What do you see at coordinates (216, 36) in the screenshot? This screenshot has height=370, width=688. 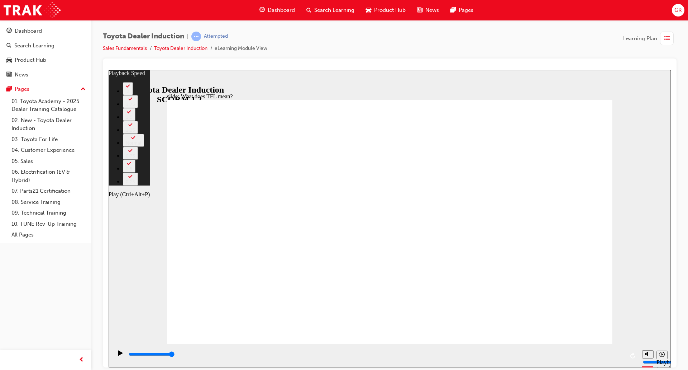 I see `div: Attempted` at bounding box center [216, 36].